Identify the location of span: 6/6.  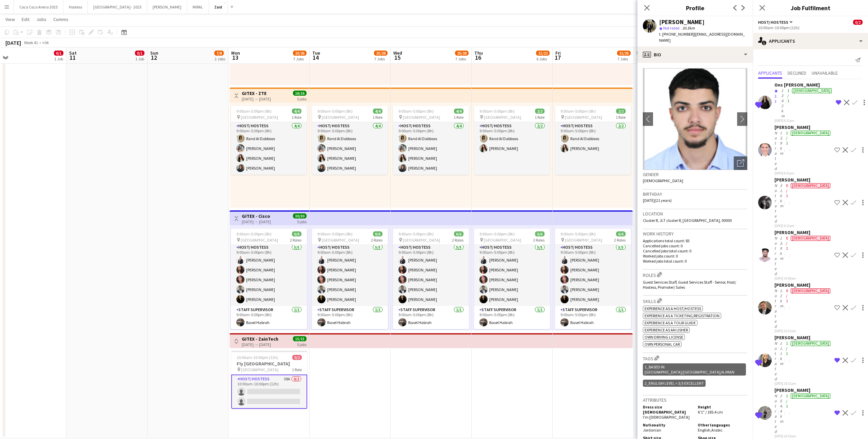
(621, 234).